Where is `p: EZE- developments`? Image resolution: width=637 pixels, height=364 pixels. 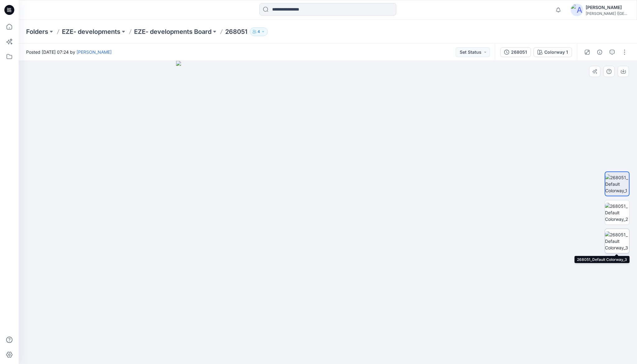 p: EZE- developments is located at coordinates (92, 31).